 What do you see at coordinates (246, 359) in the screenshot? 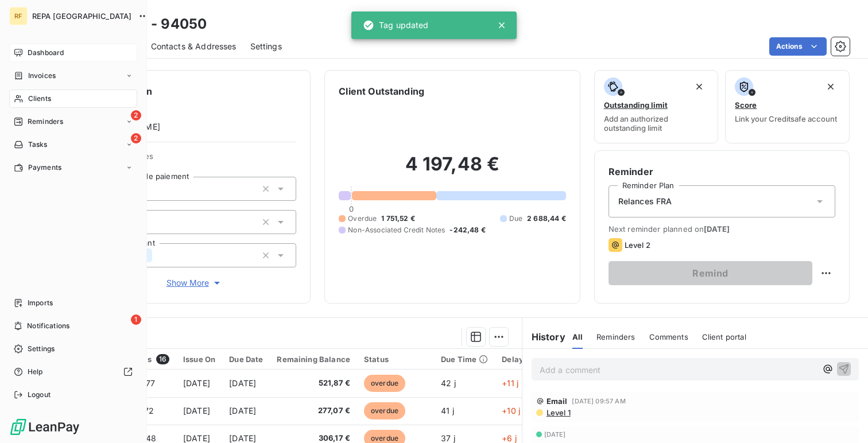
I see `div: Due Date` at bounding box center [246, 359].